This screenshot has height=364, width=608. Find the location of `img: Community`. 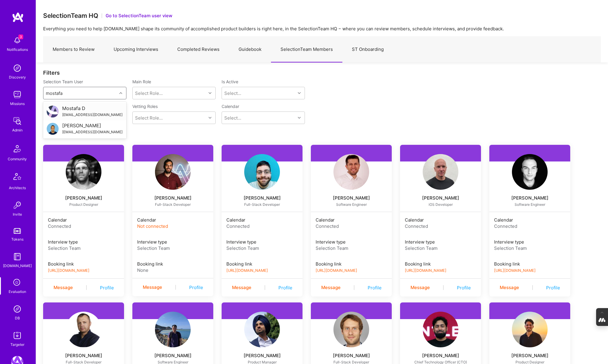

img: Community is located at coordinates (17, 148).